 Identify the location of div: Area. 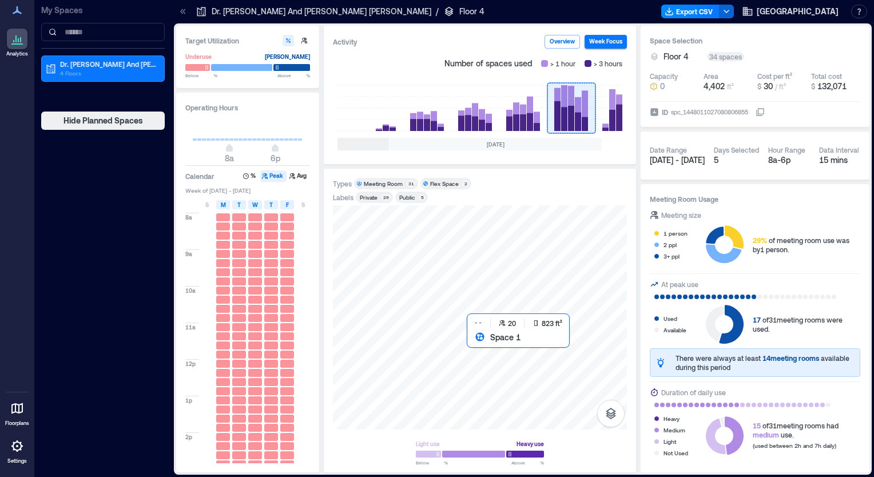
(711, 76).